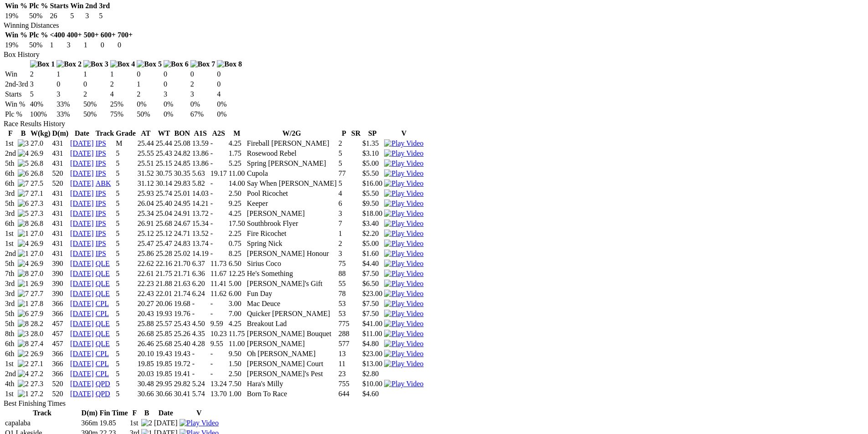 Image resolution: width=868 pixels, height=434 pixels. Describe the element at coordinates (105, 133) in the screenshot. I see `th: Track` at that location.